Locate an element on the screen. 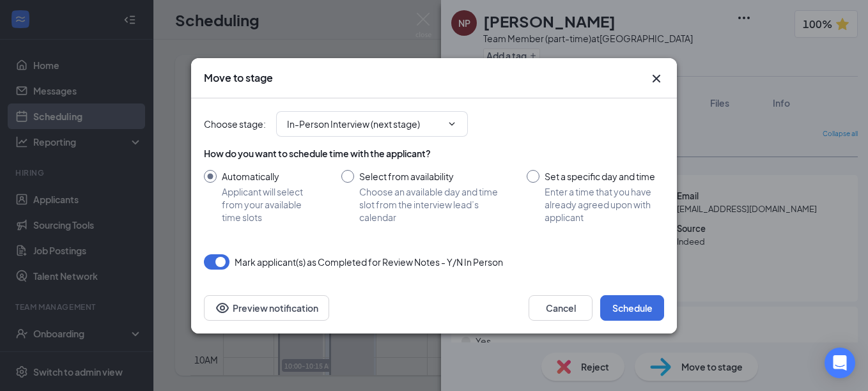 This screenshot has width=868, height=391. svg: ChevronDown is located at coordinates (452, 124).